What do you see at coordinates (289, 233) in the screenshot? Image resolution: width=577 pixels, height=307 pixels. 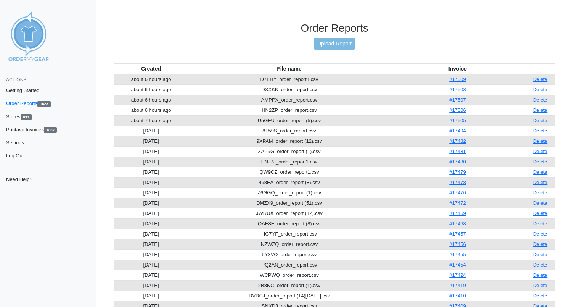 I see `td: HG7YF_order_report.csv` at bounding box center [289, 233].